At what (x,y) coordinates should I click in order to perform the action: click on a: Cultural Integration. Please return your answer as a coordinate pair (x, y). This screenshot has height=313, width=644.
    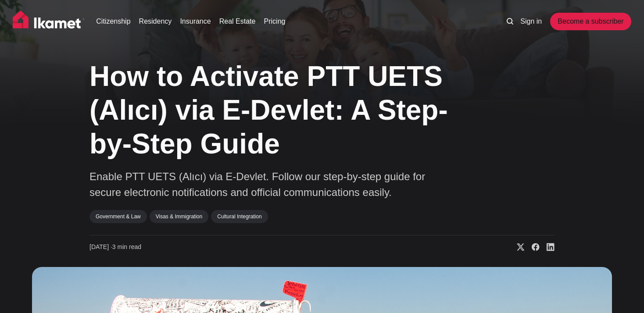
    Looking at the image, I should click on (239, 217).